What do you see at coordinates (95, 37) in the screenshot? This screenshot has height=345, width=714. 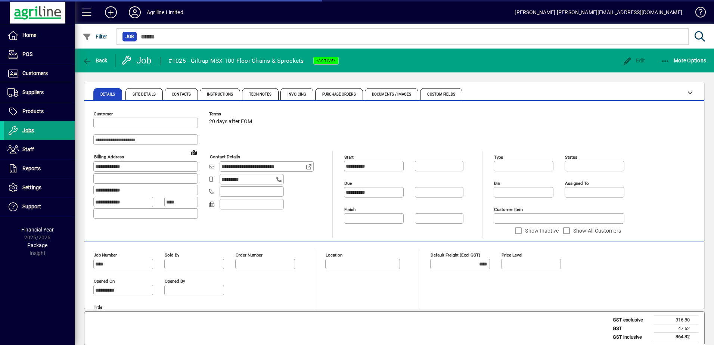 I see `span: Filter` at bounding box center [95, 37].